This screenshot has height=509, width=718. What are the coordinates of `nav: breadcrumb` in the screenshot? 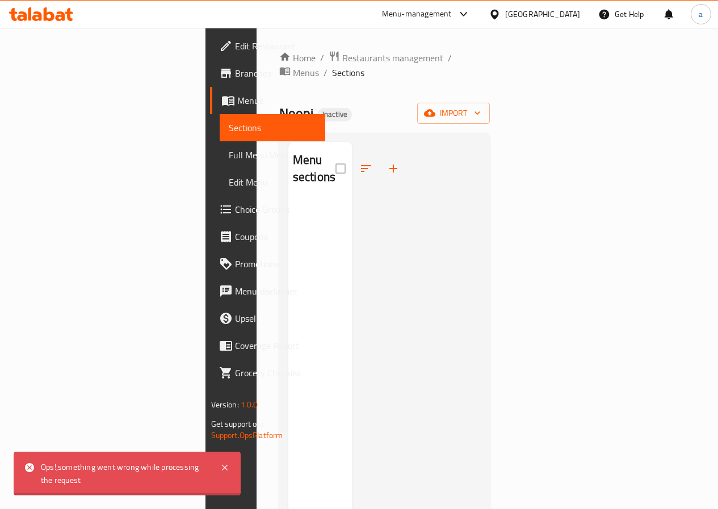 It's located at (385, 65).